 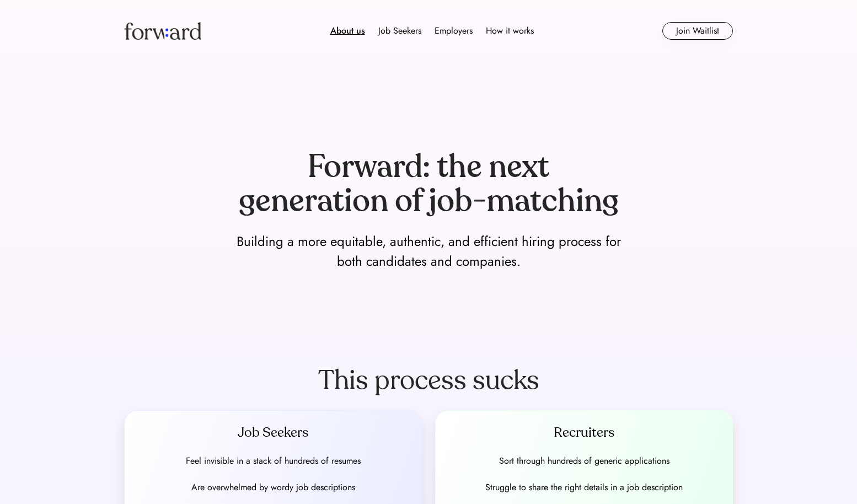 What do you see at coordinates (428, 380) in the screenshot?
I see `div: This process sucks` at bounding box center [428, 380].